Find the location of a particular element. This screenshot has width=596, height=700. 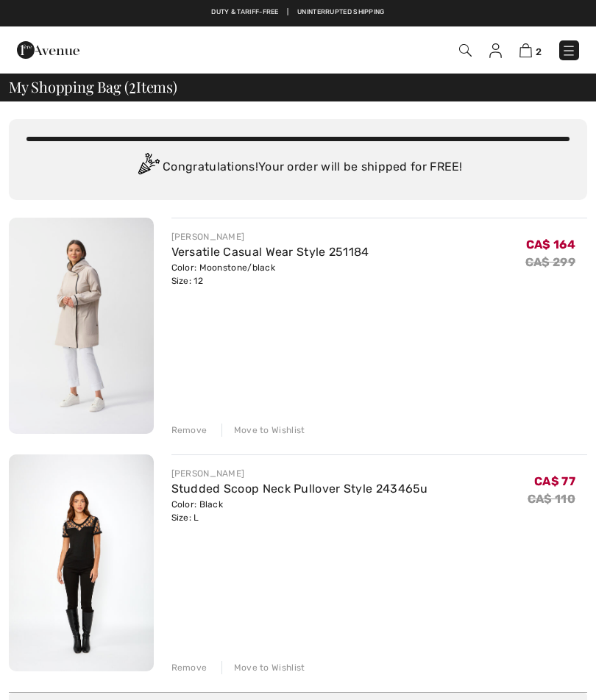

a: 1ère Avenue is located at coordinates (48, 49).